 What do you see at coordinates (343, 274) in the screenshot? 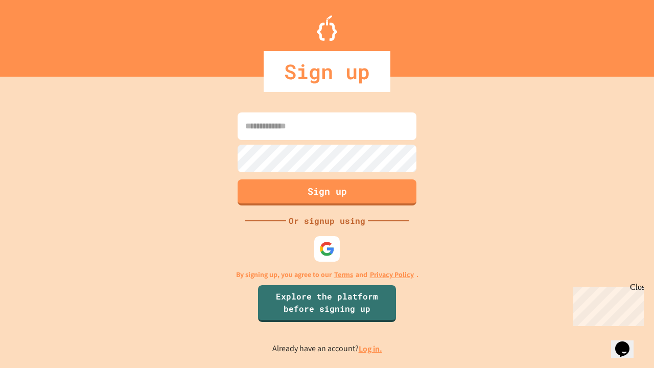
I see `a: Terms` at bounding box center [343, 274].